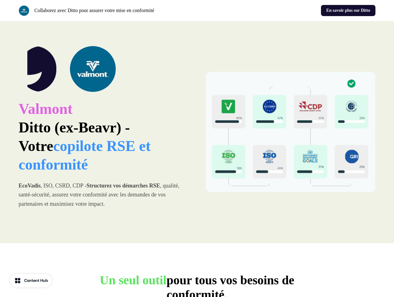 The width and height of the screenshot is (394, 297). I want to click on strong: EcoVadis, so click(29, 186).